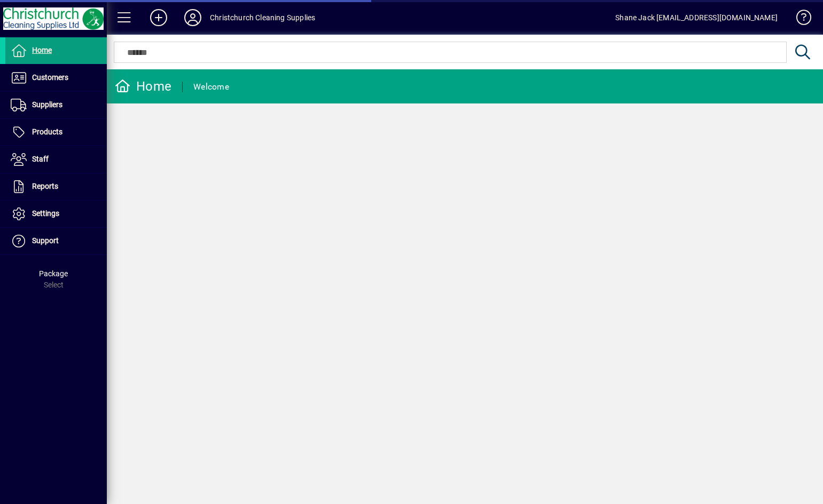  Describe the element at coordinates (56, 78) in the screenshot. I see `a: Customers` at that location.